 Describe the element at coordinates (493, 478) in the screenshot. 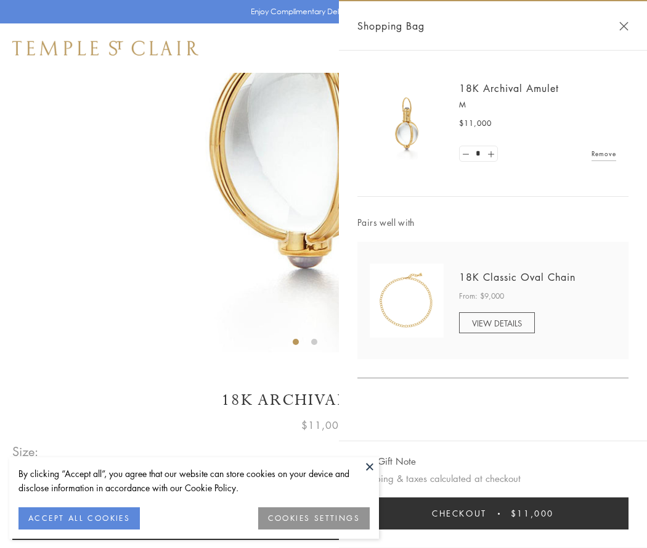

I see `p: Shipping & taxes calculated at checkout` at that location.